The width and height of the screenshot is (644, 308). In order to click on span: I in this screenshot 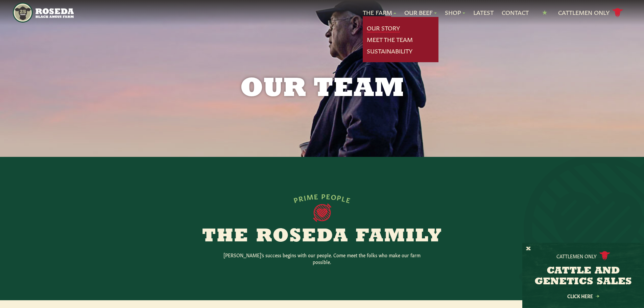, I will do `click(305, 197)`.